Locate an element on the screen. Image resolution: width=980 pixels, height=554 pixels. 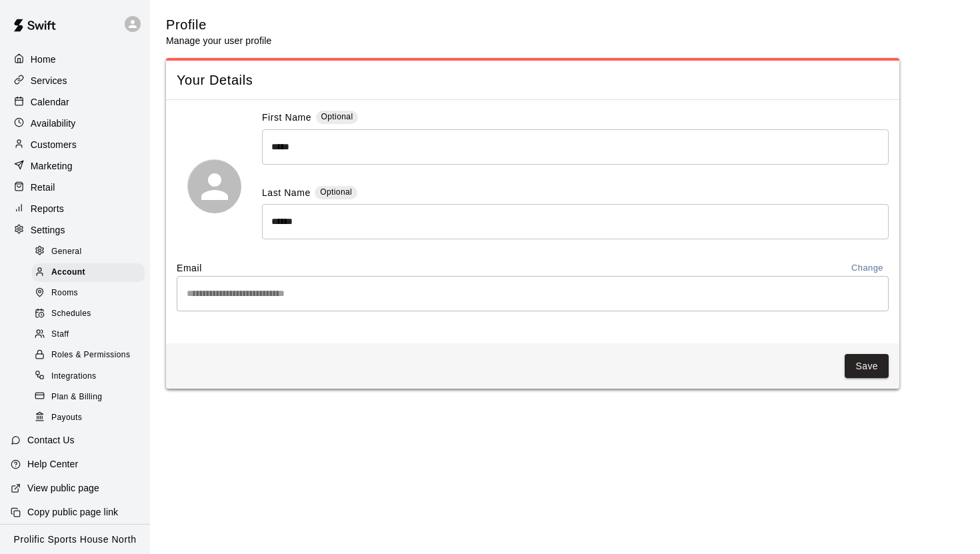
p: Marketing is located at coordinates (51, 166).